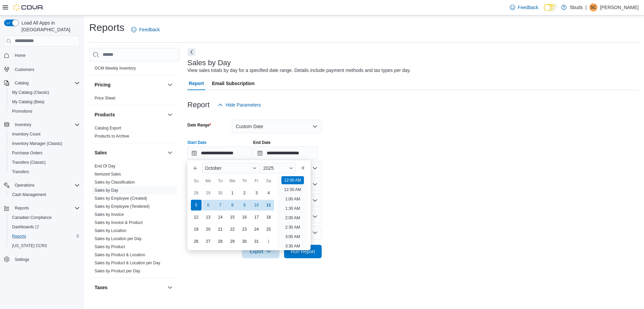 The image size is (644, 309). Describe the element at coordinates (120, 255) in the screenshot. I see `a: Sales by Product & Location` at that location.